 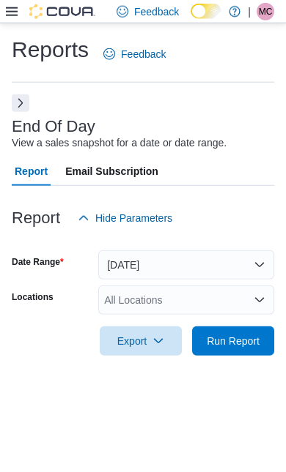 What do you see at coordinates (31, 171) in the screenshot?
I see `span: Report` at bounding box center [31, 171].